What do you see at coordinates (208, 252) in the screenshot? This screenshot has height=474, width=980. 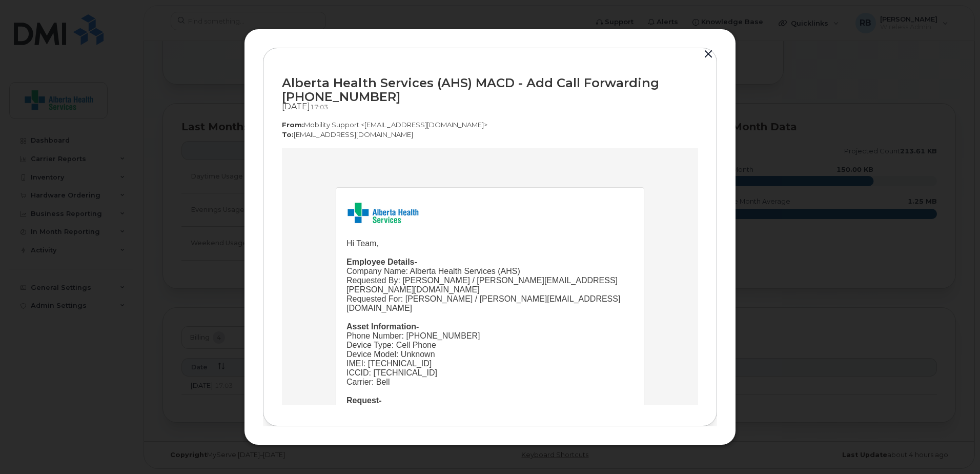 I see `div: Request-` at bounding box center [208, 252].